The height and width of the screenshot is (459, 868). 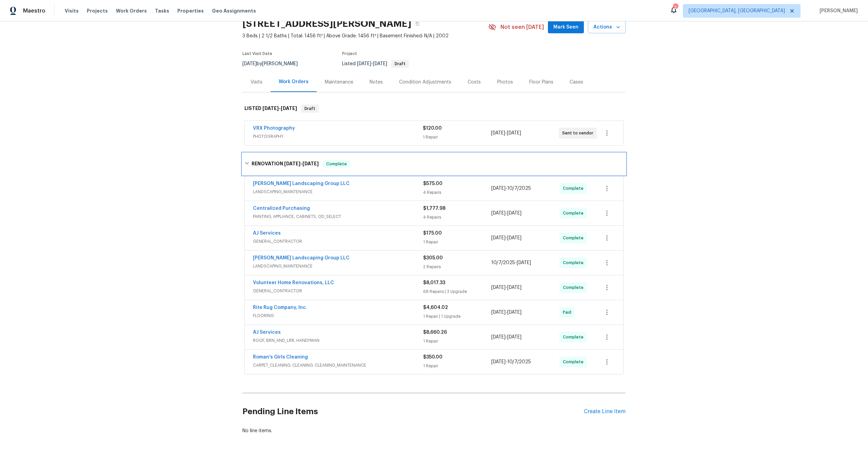 I want to click on span: PAINTING, APPLIANCE, CABINETS, OD_SELECT, so click(x=338, y=217).